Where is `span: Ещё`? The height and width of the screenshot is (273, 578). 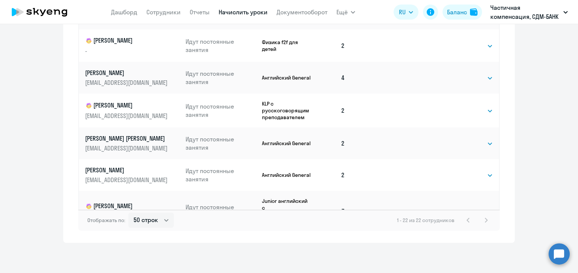 span: Ещё is located at coordinates (342, 12).